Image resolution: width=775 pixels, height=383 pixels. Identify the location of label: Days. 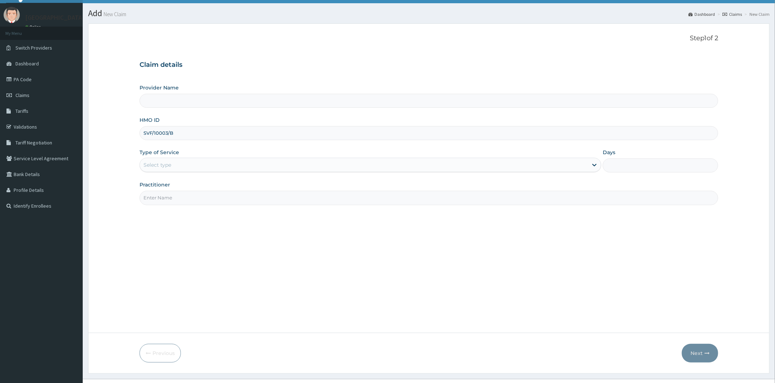
(609, 152).